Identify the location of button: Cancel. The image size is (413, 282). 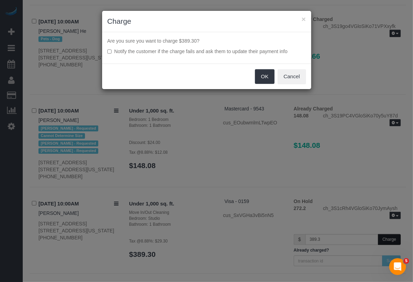
(292, 77).